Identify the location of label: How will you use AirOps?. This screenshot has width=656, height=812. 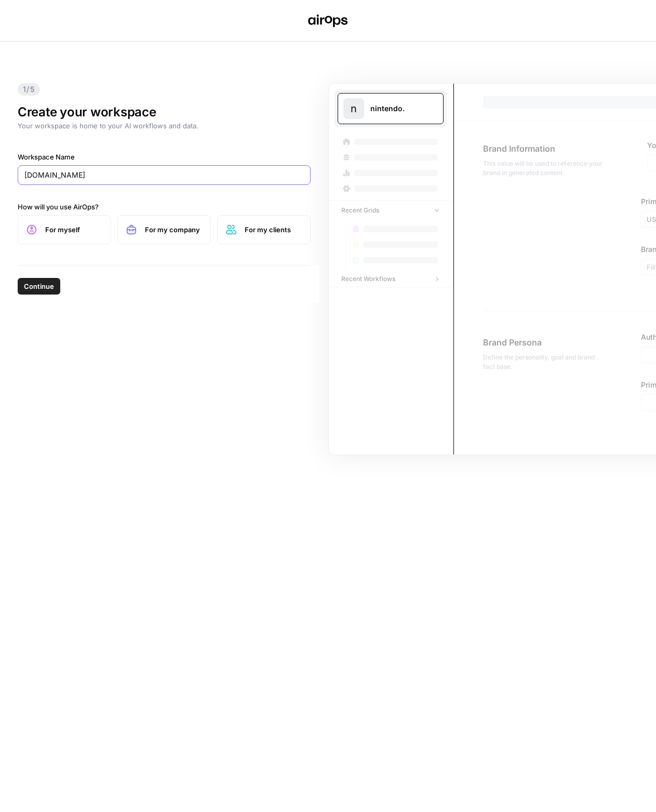
(164, 207).